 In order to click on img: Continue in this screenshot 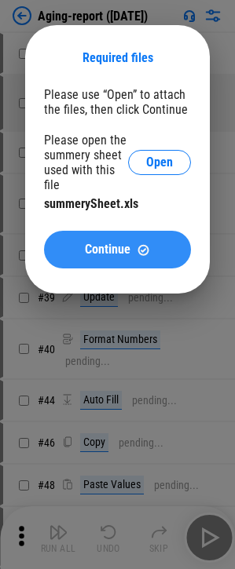, I will do `click(143, 250)`.